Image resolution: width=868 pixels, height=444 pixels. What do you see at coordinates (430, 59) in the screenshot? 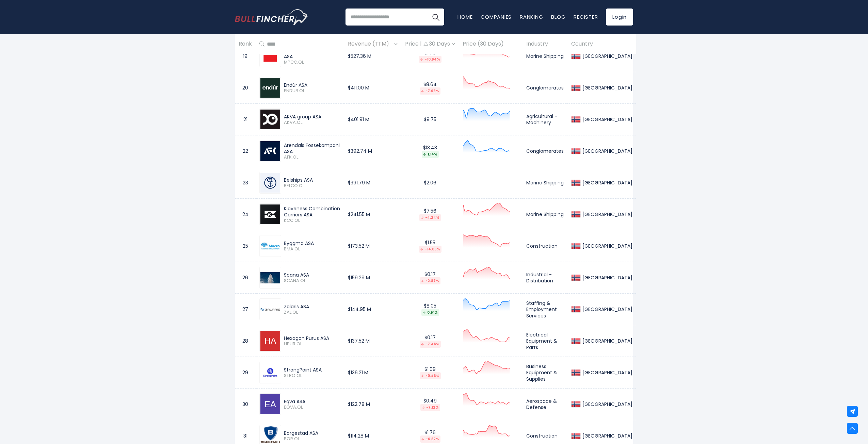
I see `div: -10.94%` at bounding box center [430, 59].